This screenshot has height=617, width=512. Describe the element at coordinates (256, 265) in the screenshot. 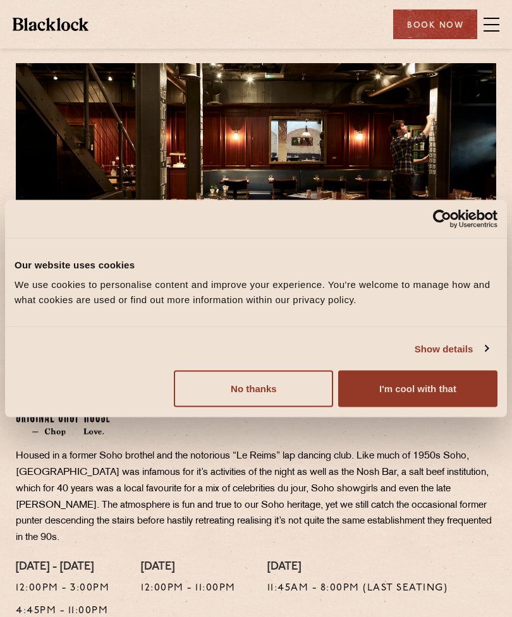

I see `div: Our website uses cookies` at that location.